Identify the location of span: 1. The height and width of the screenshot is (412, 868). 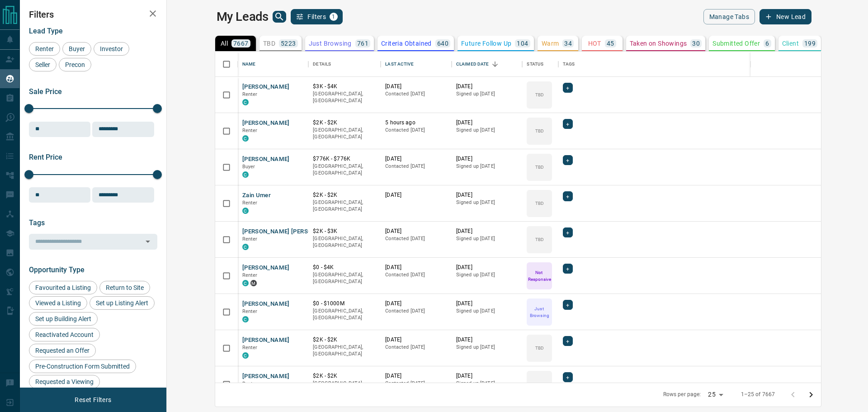
(334, 17).